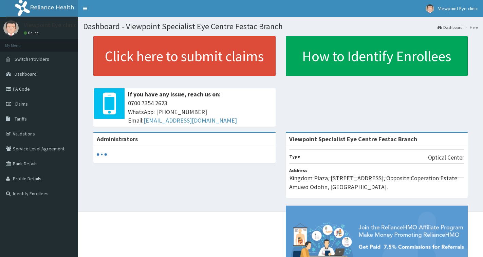  Describe the element at coordinates (21, 119) in the screenshot. I see `span: Tariffs` at that location.